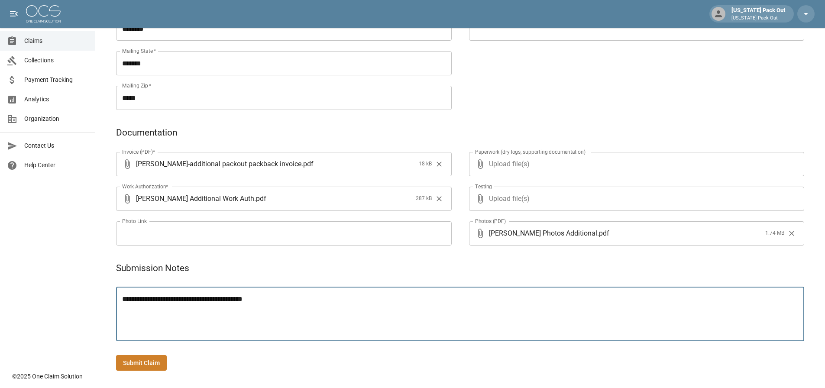 This screenshot has height=388, width=825. Describe the element at coordinates (56, 119) in the screenshot. I see `span: Organization` at that location.